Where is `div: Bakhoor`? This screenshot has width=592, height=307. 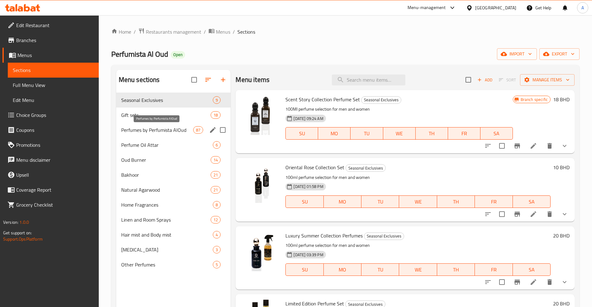
div: Bakhoor is located at coordinates (166, 175).